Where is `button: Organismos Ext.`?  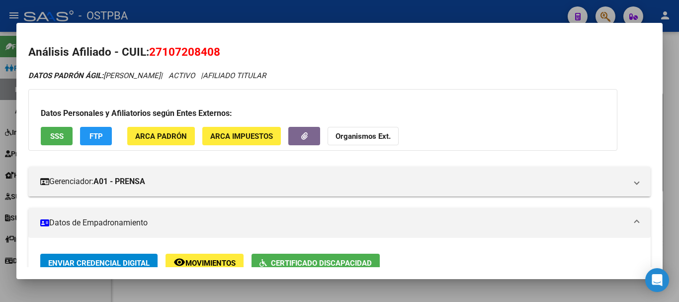
button: Organismos Ext. is located at coordinates (363, 136).